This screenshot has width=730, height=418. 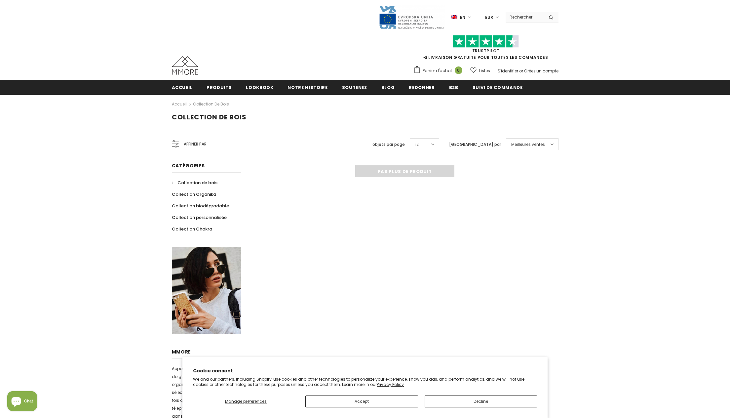 What do you see at coordinates (528, 144) in the screenshot?
I see `span: Meilleures ventes` at bounding box center [528, 144].